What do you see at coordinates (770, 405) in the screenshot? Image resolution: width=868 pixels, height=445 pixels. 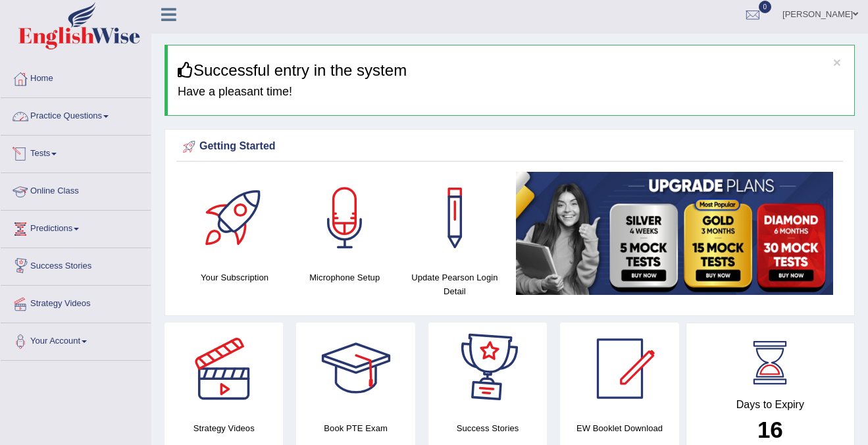 I see `h4: Days to Expiry` at bounding box center [770, 405].